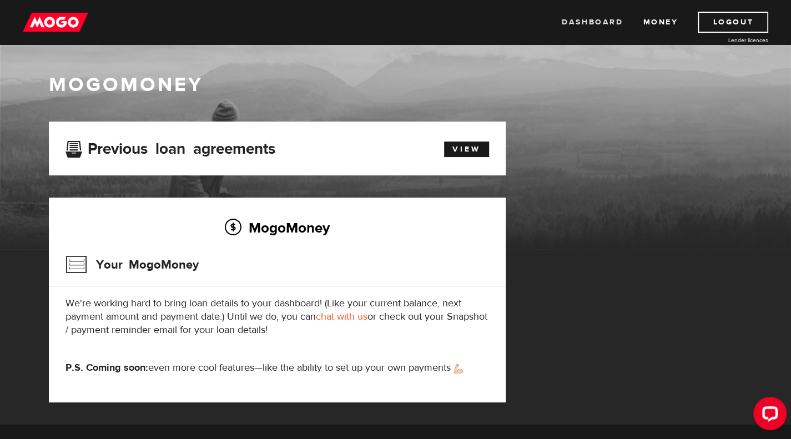  Describe the element at coordinates (466, 149) in the screenshot. I see `a: View` at that location.